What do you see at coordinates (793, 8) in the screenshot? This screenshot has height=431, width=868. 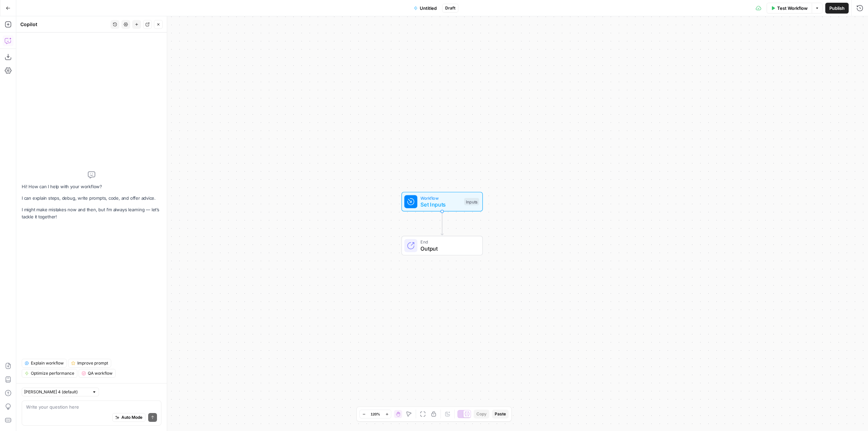 I see `span: Test Workflow` at bounding box center [793, 8].